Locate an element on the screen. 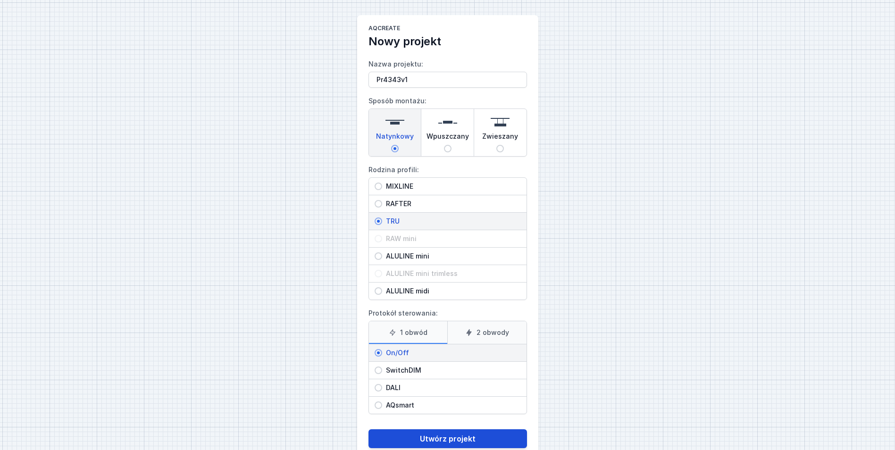 The width and height of the screenshot is (895, 450). img: recessed.svg is located at coordinates (448, 122).